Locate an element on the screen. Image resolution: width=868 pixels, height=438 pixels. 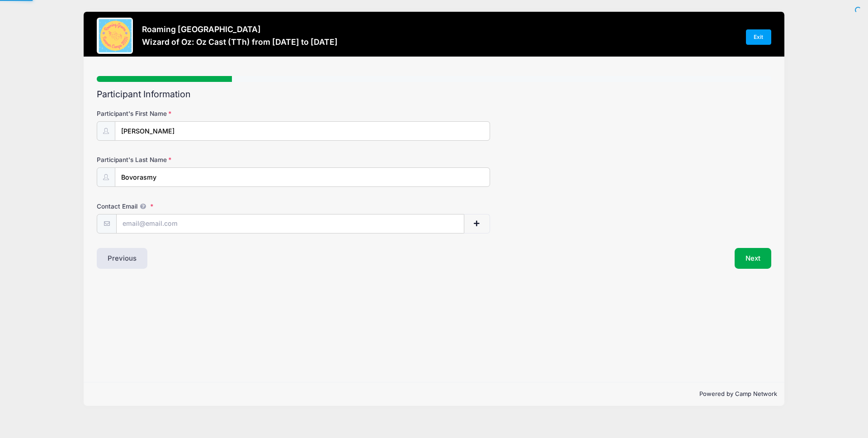
h2: Participant Information is located at coordinates (434, 94).